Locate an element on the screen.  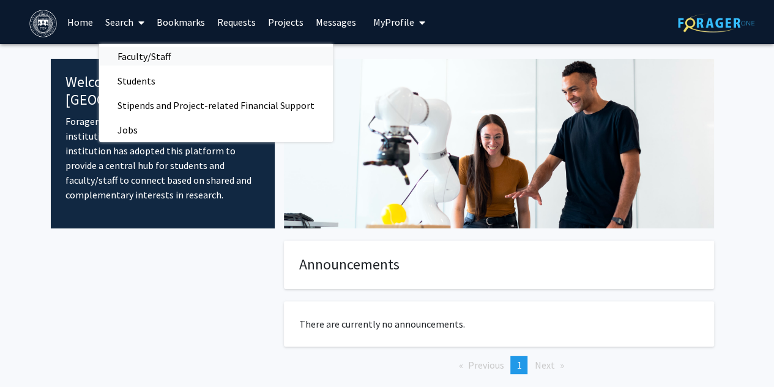
span: Students is located at coordinates (136, 81).